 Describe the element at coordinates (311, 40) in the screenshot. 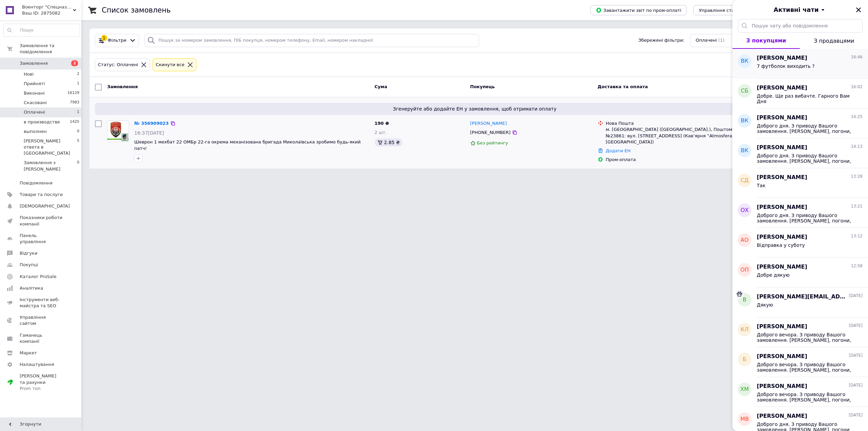

I see `input: Пошук за номером замовлення, ПІБ покупця, номером телефону, Email, номером накладної` at that location.